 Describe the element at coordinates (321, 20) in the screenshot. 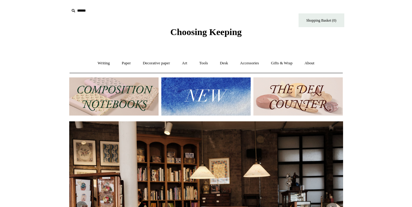

I see `a: Shopping Basket (0)` at that location.